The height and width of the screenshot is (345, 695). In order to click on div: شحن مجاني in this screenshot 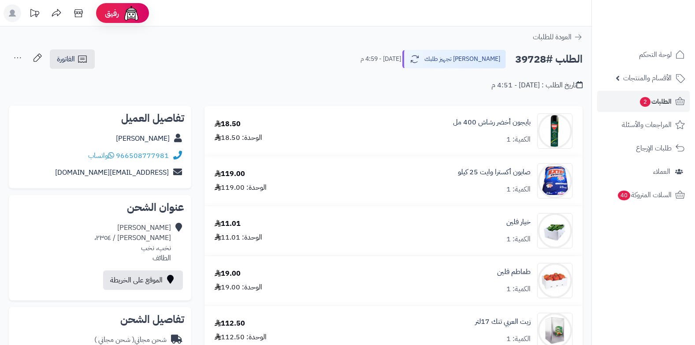, I will do `click(130, 339)`.